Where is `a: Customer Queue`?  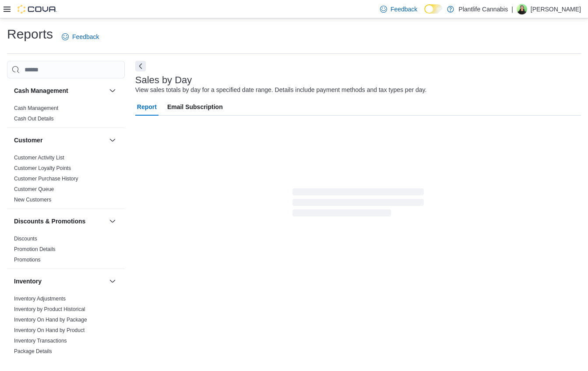
a: Customer Queue is located at coordinates (33, 189).